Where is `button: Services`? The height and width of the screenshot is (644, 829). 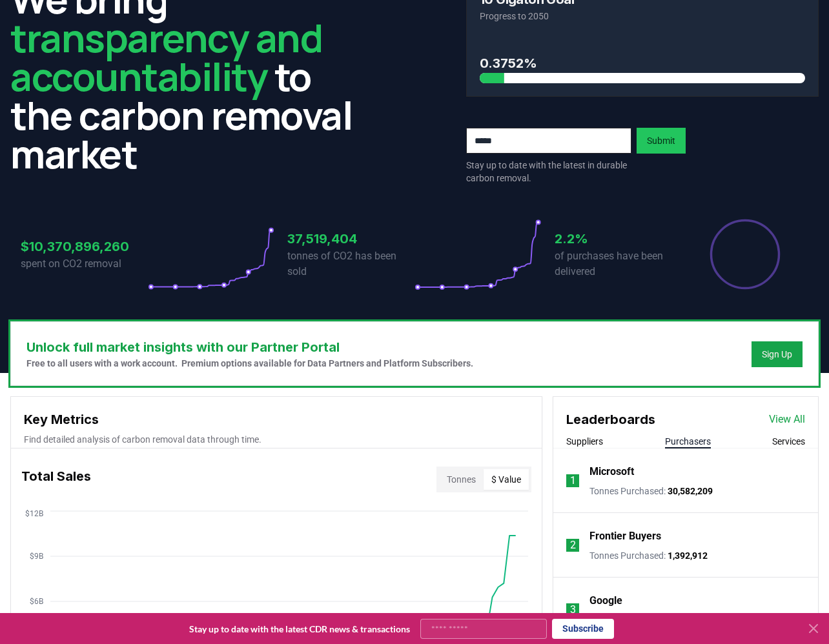
button: Services is located at coordinates (788, 442).